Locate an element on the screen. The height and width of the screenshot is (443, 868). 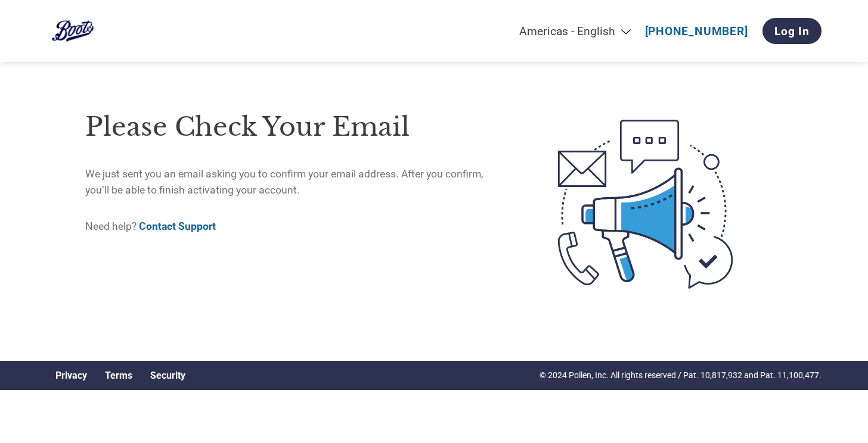
p: We just sent you an email asking you to confirm your email address. After you confirm, you’ll be ... is located at coordinates (296, 182).